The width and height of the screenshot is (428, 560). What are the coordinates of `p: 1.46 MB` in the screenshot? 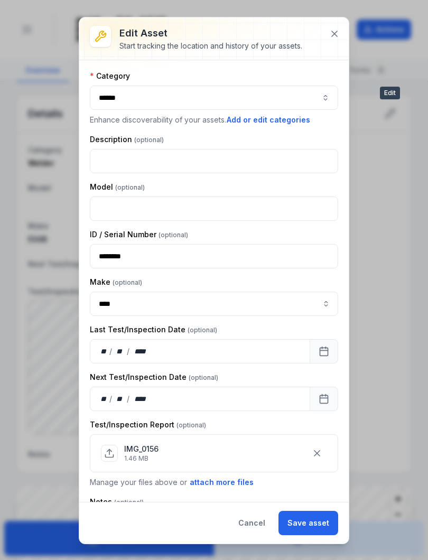 It's located at (141, 458).